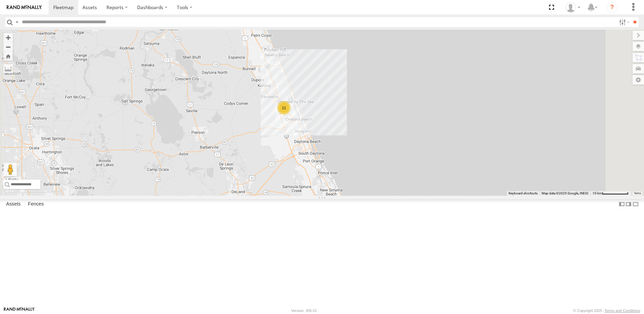 The width and height of the screenshot is (644, 314). Describe the element at coordinates (635, 204) in the screenshot. I see `label: Hide Summary Table` at that location.